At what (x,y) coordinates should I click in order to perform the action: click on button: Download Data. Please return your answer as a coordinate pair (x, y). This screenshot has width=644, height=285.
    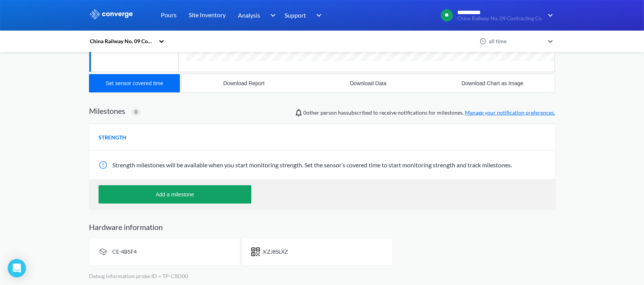
    Looking at the image, I should click on (368, 83).